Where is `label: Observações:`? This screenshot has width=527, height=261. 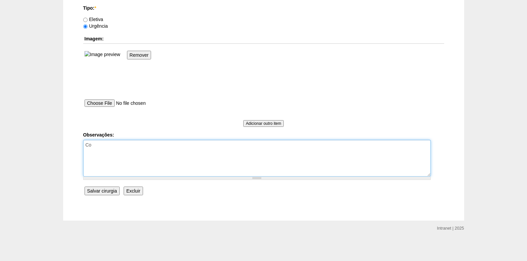
label: Observações: is located at coordinates (263, 135).